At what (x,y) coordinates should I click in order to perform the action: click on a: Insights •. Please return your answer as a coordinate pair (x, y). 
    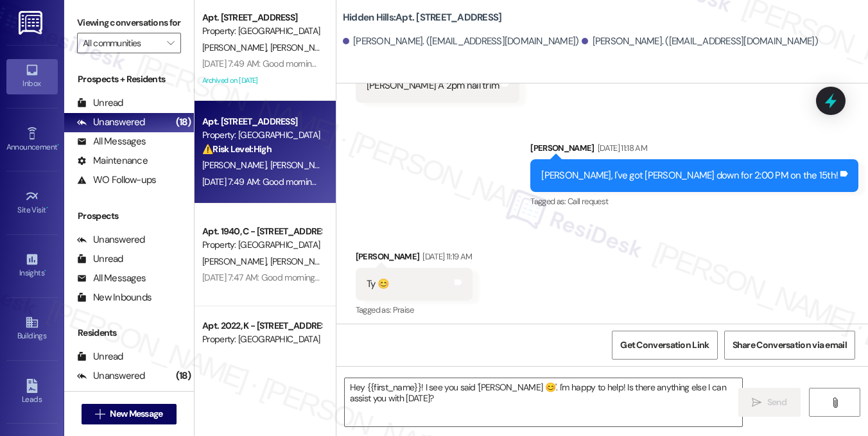
    Looking at the image, I should click on (33, 265).